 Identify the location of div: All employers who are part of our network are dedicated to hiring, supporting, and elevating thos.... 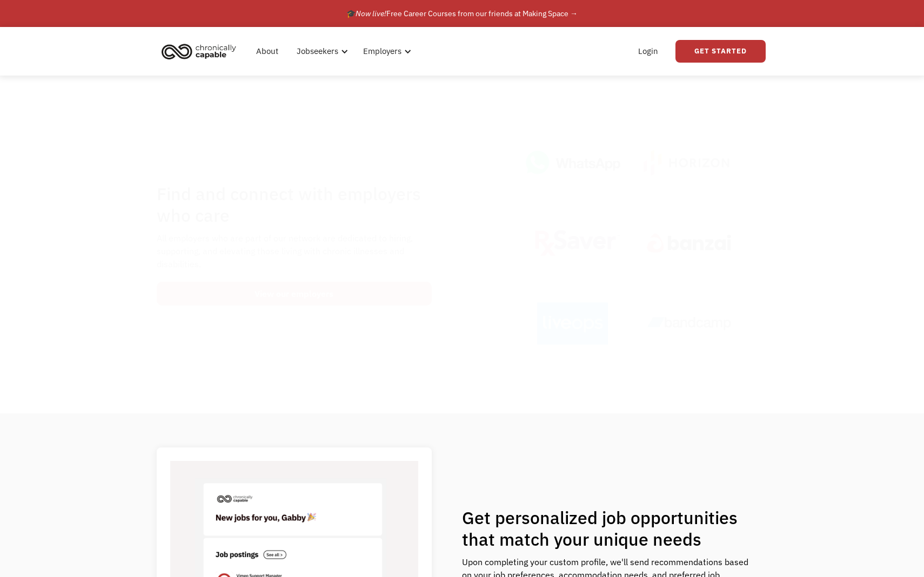
(294, 251).